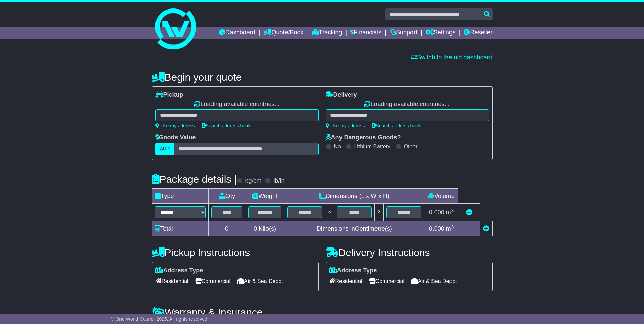 The height and width of the screenshot is (324, 644). What do you see at coordinates (170, 95) in the screenshot?
I see `label: Pickup` at bounding box center [170, 95].